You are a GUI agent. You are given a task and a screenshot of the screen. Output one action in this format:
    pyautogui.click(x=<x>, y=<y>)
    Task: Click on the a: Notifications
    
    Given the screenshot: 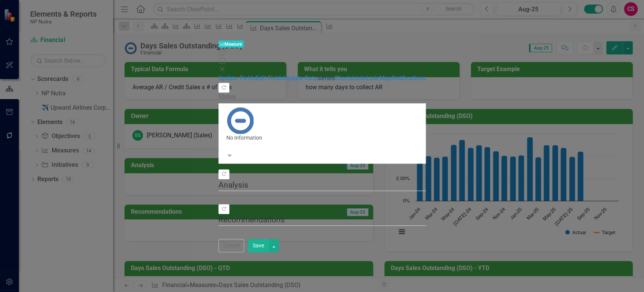 What is the action you would take?
    pyautogui.click(x=409, y=78)
    